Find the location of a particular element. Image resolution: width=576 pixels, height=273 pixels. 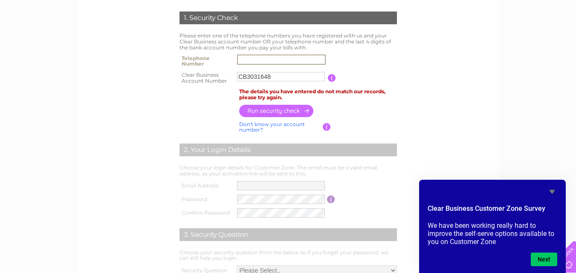

th: Password is located at coordinates (206, 200).